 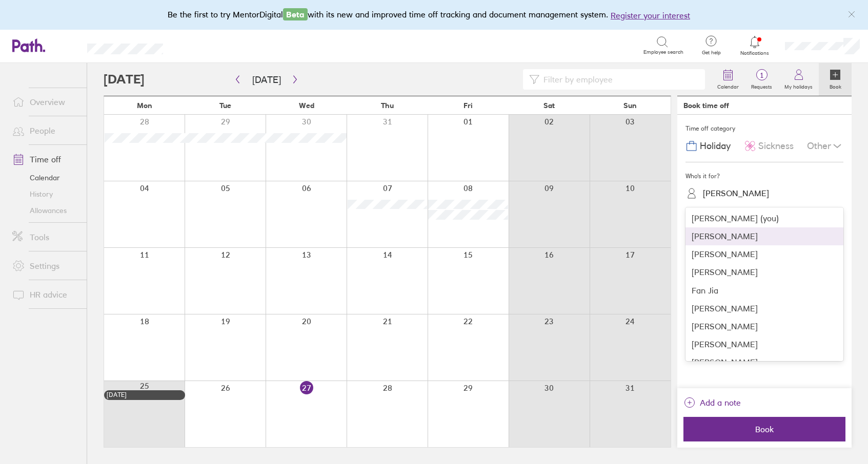 I want to click on span: Sickness, so click(x=776, y=146).